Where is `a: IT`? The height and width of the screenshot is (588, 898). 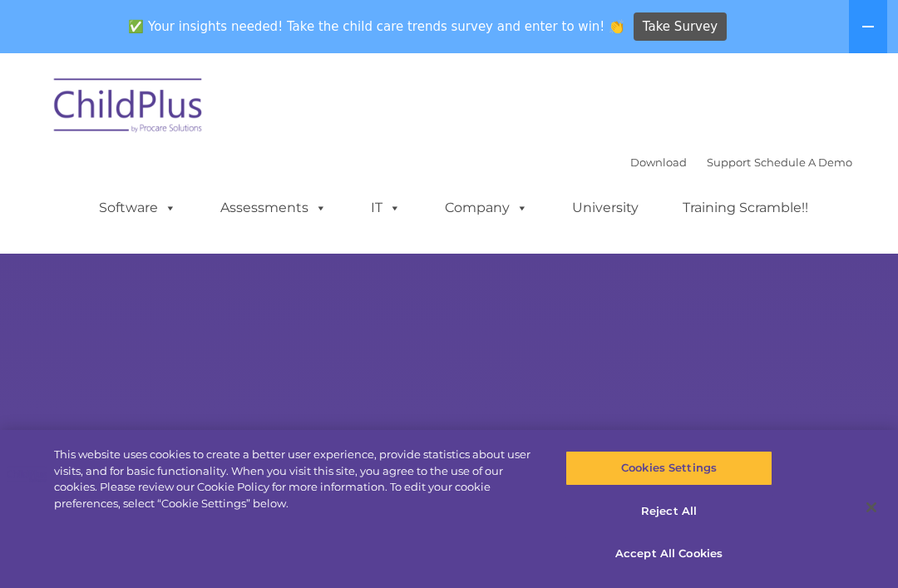 a: IT is located at coordinates (386, 208).